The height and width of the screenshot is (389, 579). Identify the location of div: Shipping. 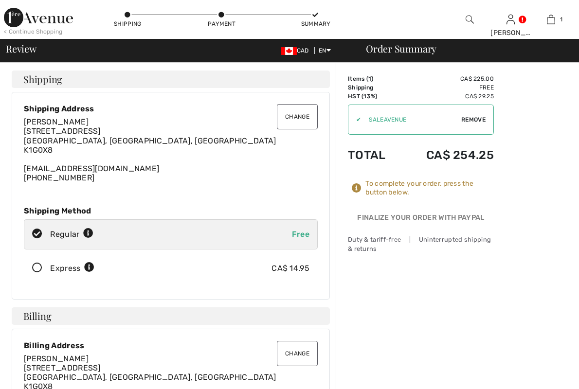
(128, 24).